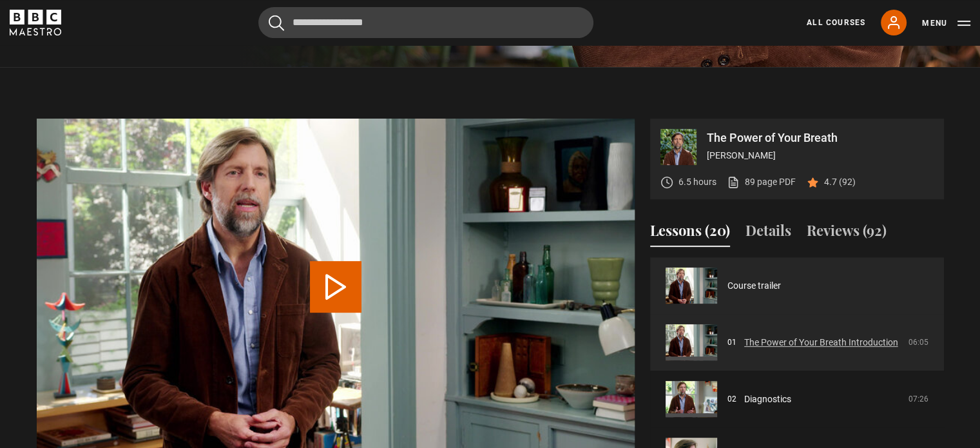 The height and width of the screenshot is (448, 980). What do you see at coordinates (768, 234) in the screenshot?
I see `button: Details` at bounding box center [768, 234].